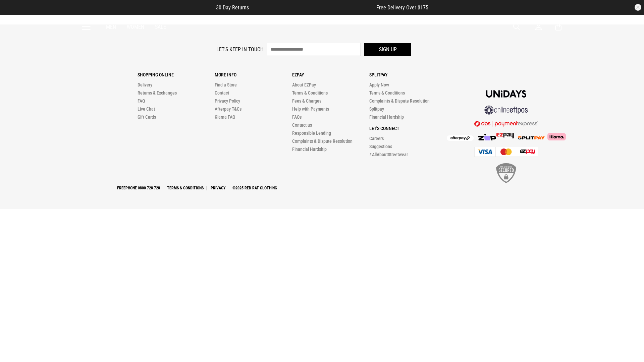 Image resolution: width=644 pixels, height=362 pixels. Describe the element at coordinates (304, 85) in the screenshot. I see `a: About EZPay` at that location.